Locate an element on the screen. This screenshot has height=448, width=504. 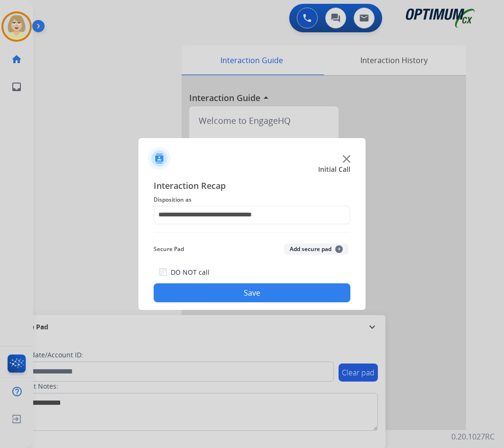
label: DO NOT call is located at coordinates (190, 273).